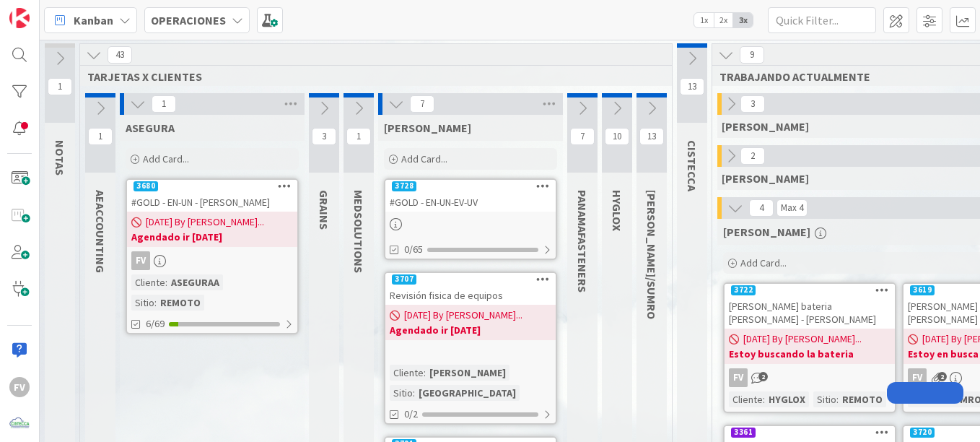 The width and height of the screenshot is (980, 442). Describe the element at coordinates (617, 136) in the screenshot. I see `span: 10` at that location.